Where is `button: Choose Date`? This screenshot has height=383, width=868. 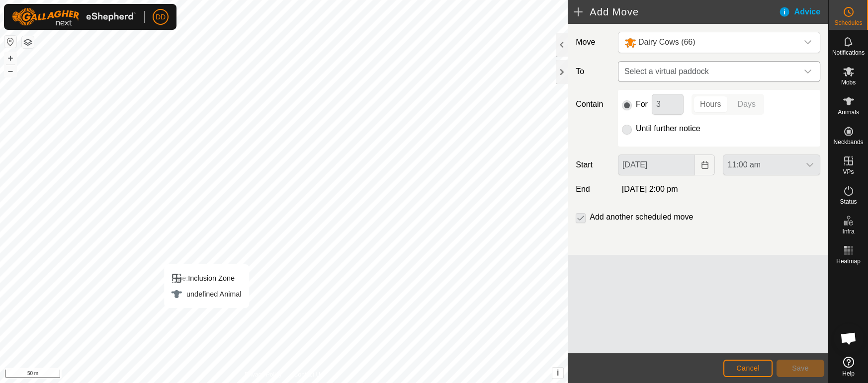
button: Choose Date is located at coordinates (705, 165).